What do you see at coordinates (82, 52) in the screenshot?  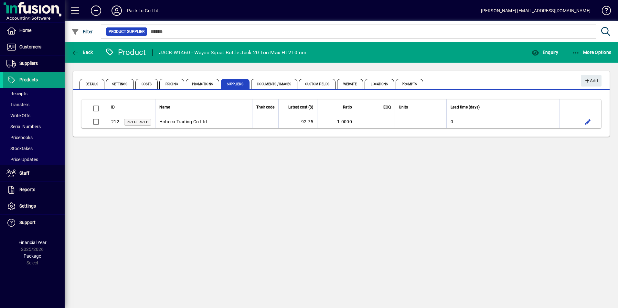 I see `button: Back` at bounding box center [82, 52].